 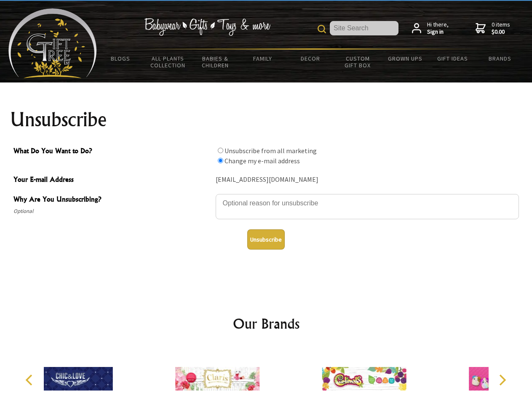 What do you see at coordinates (112, 152) in the screenshot?
I see `span: What Do You Want to Do?` at bounding box center [112, 152].